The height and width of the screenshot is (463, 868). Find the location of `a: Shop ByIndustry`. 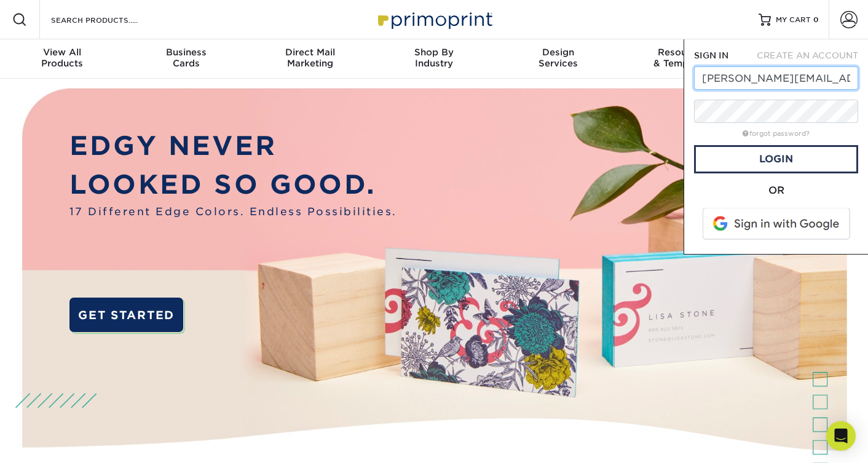

a: Shop ByIndustry is located at coordinates (434, 59).